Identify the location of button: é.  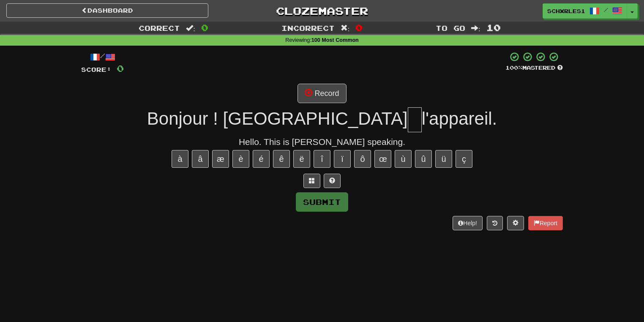
(261, 159).